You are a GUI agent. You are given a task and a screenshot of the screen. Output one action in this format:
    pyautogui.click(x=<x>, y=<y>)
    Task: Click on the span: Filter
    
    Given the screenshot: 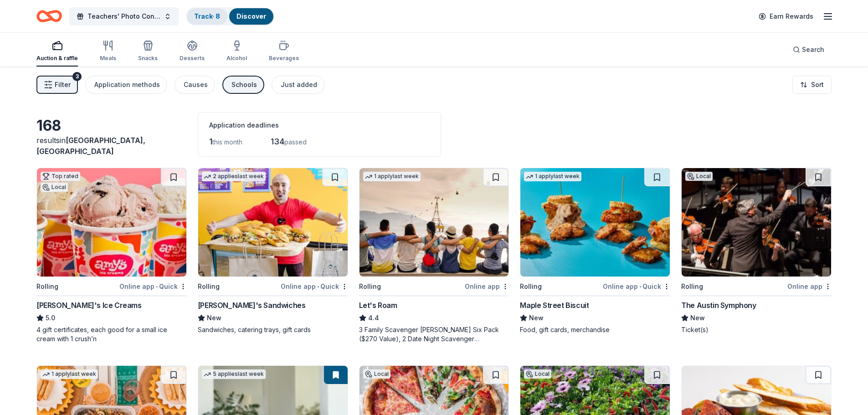 What is the action you would take?
    pyautogui.click(x=62, y=85)
    